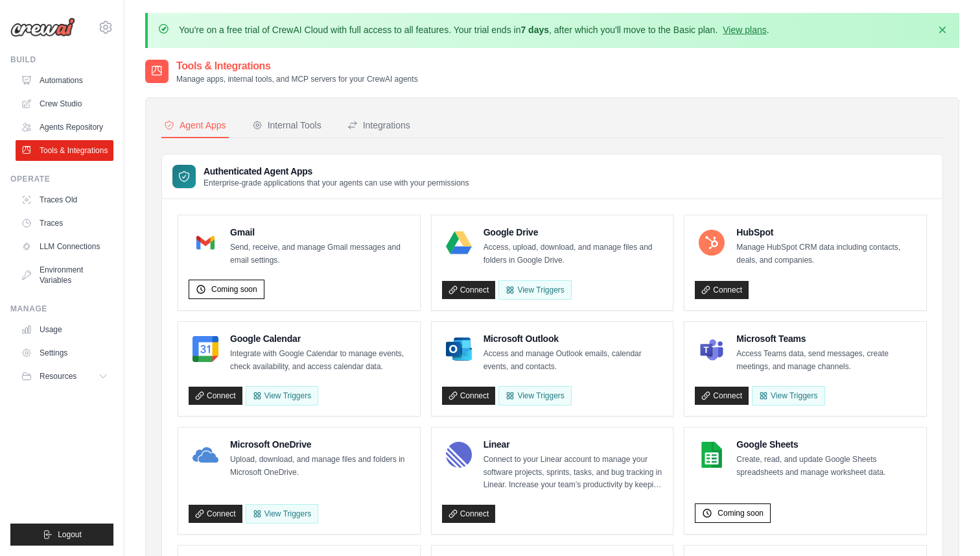 This screenshot has height=556, width=980. Describe the element at coordinates (287, 126) in the screenshot. I see `button: Internal Tools` at that location.